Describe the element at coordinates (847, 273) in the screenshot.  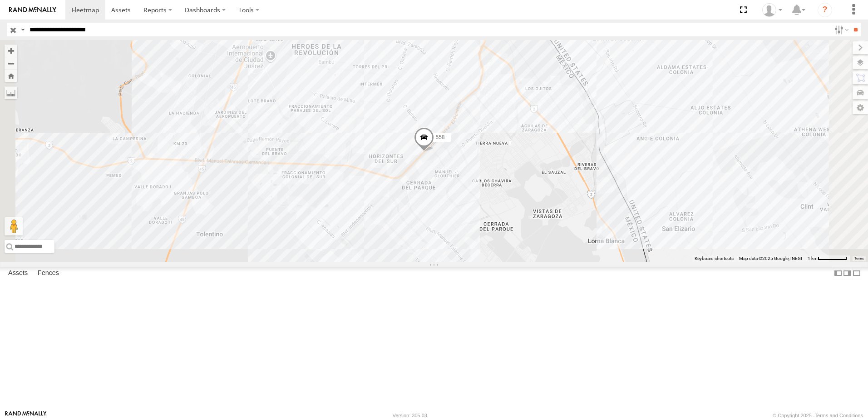
I see `label: Dock Summary Table to the Right` at that location.